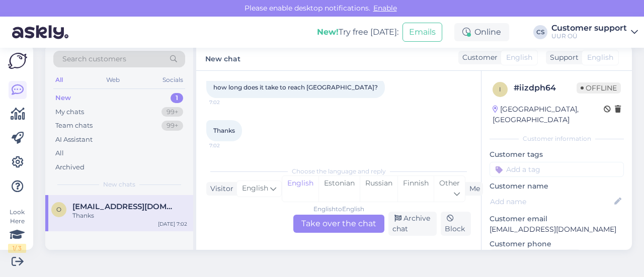 The height and width of the screenshot is (277, 644). What do you see at coordinates (562, 57) in the screenshot?
I see `div: Support` at bounding box center [562, 57].